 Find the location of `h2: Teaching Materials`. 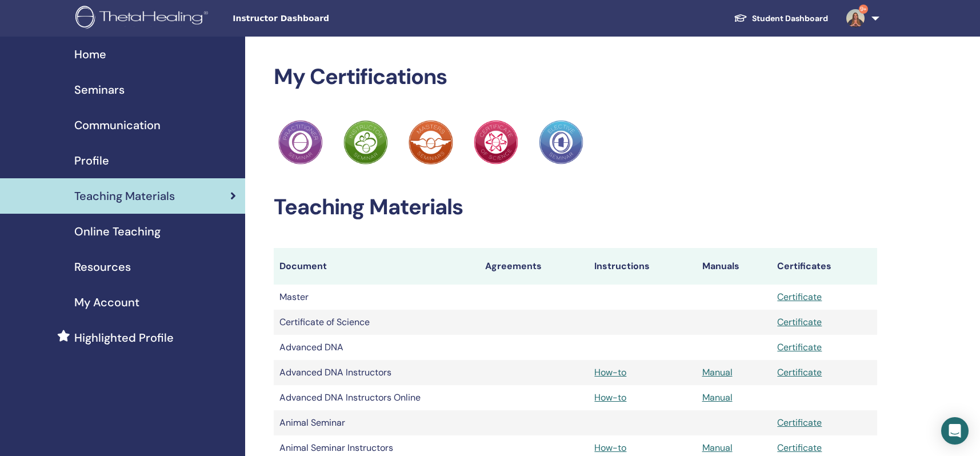

h2: Teaching Materials is located at coordinates (576, 207).